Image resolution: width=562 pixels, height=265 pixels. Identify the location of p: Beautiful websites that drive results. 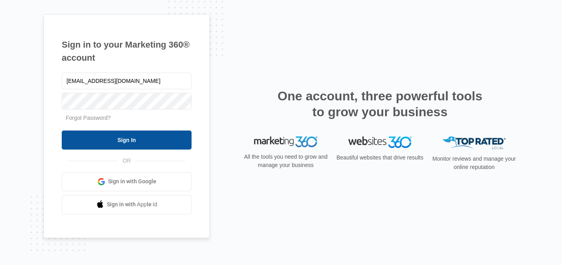
(380, 157).